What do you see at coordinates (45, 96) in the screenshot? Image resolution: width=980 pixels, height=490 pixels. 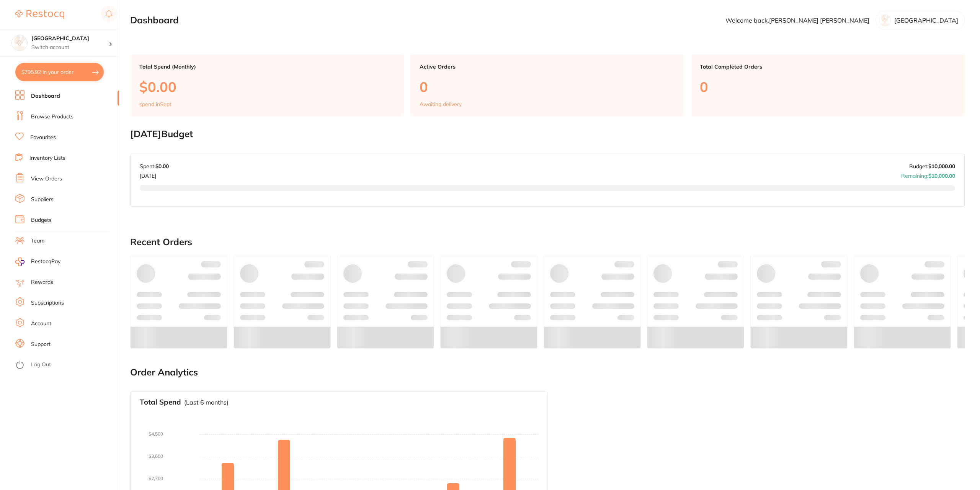 I see `a: Dashboard` at bounding box center [45, 96].